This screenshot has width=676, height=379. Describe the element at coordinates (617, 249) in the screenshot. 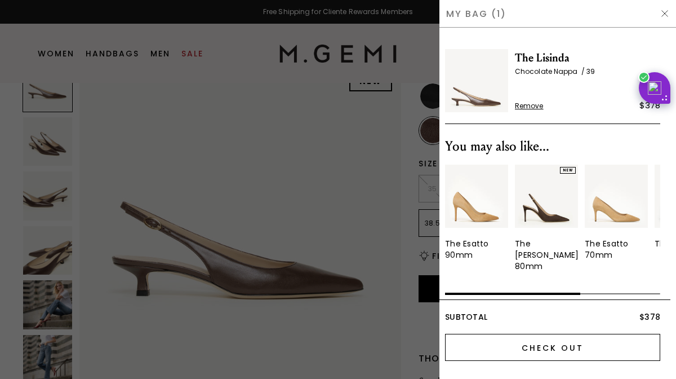

I see `div: The Esatto 70mm` at that location.